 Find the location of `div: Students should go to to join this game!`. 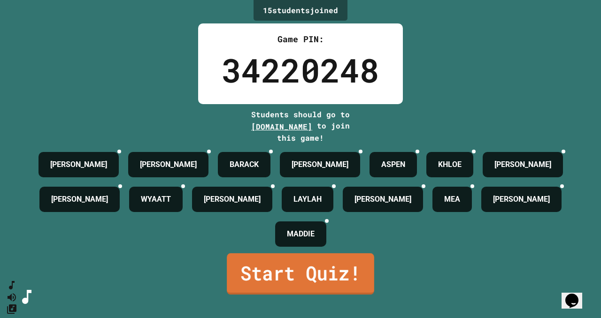

div: Students should go to to join this game! is located at coordinates (301, 126).